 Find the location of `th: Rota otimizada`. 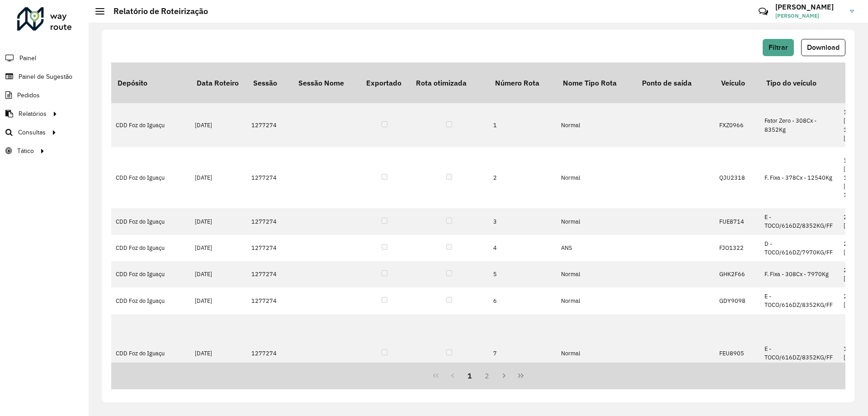

th: Rota otimizada is located at coordinates (449, 83).